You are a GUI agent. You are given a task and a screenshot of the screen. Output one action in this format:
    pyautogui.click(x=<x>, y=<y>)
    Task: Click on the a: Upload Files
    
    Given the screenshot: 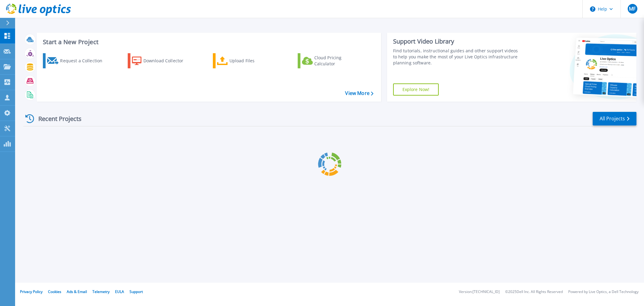 What is the action you would take?
    pyautogui.click(x=246, y=61)
    